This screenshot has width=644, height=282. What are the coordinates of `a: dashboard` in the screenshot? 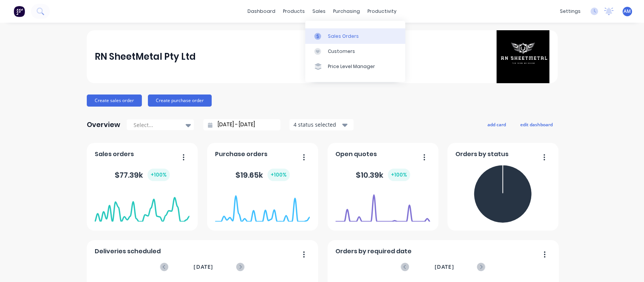 It's located at (262, 11).